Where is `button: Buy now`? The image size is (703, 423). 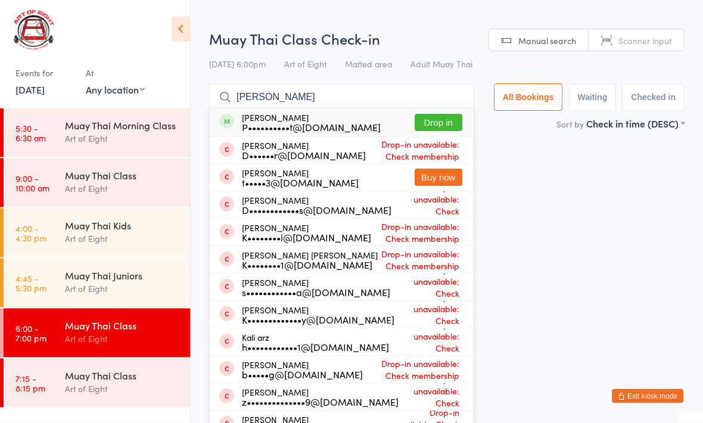
button: Buy now is located at coordinates (438, 178).